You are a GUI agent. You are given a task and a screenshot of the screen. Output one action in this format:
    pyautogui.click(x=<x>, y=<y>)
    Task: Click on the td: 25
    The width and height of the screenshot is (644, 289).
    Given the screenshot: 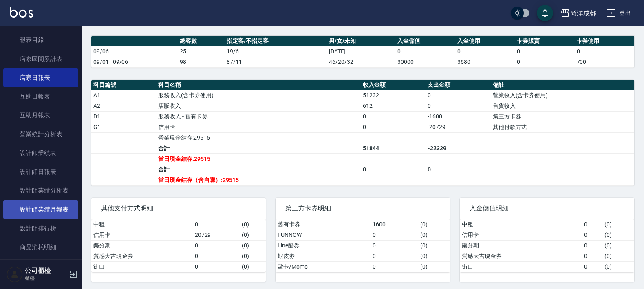 What is the action you would take?
    pyautogui.click(x=201, y=51)
    